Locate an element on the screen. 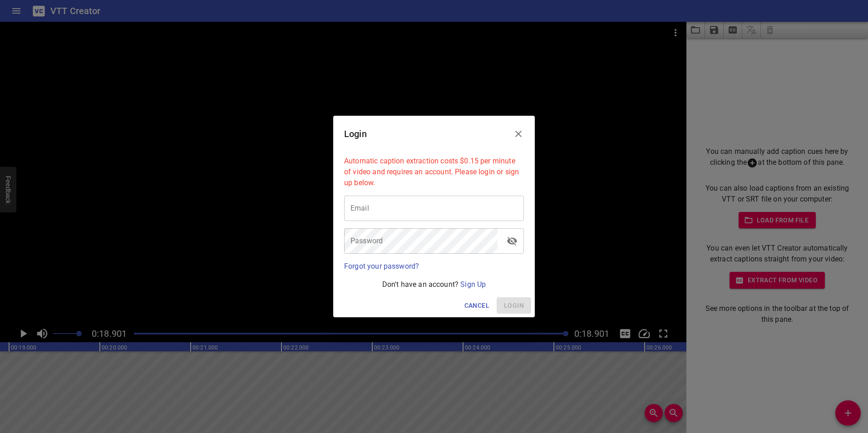  button: Close is located at coordinates (518, 134).